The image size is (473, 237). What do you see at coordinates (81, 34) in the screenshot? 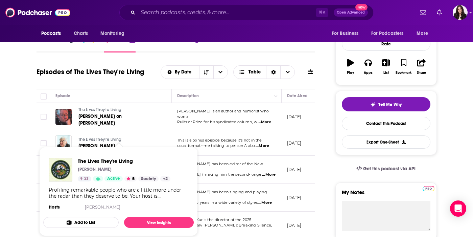
I see `a: Charts` at bounding box center [81, 34].